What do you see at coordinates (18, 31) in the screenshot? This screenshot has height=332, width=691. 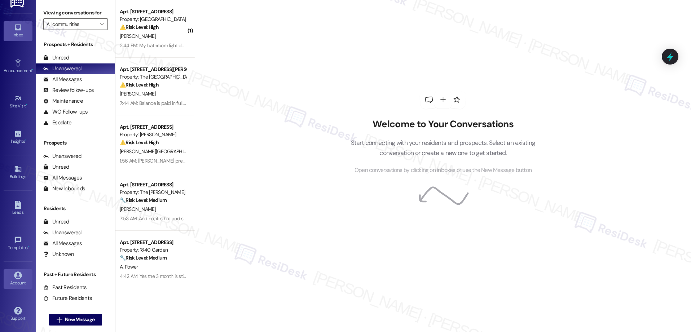 I see `a: Inbox` at bounding box center [18, 31].